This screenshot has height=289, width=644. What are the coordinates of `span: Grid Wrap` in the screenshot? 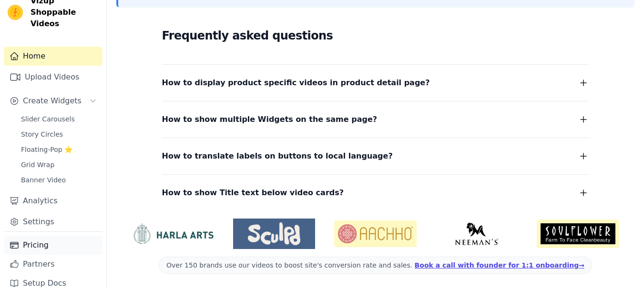 It's located at (37, 165).